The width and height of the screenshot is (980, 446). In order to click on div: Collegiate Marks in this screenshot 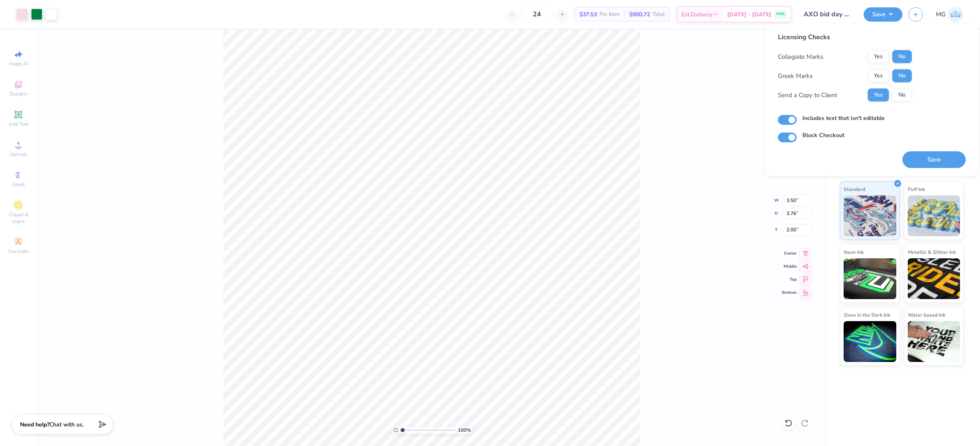, I will do `click(800, 56)`.